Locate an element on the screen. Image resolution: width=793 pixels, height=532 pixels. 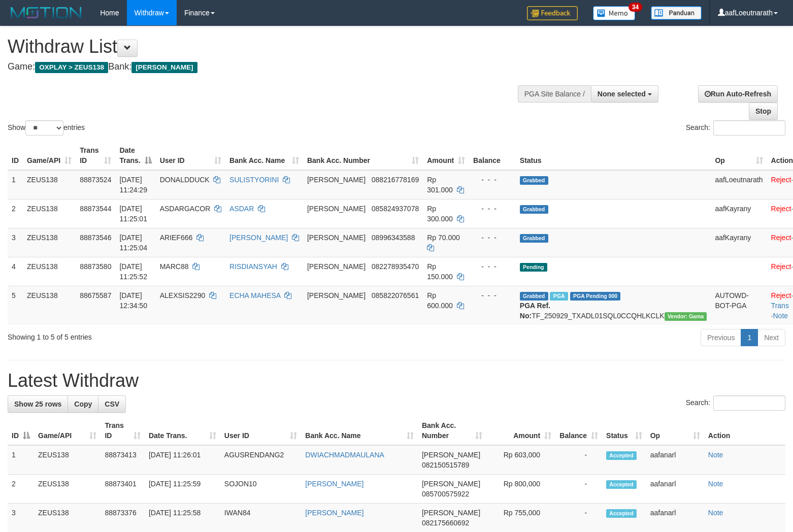
td: Rp 800,000 is located at coordinates (521, 489).